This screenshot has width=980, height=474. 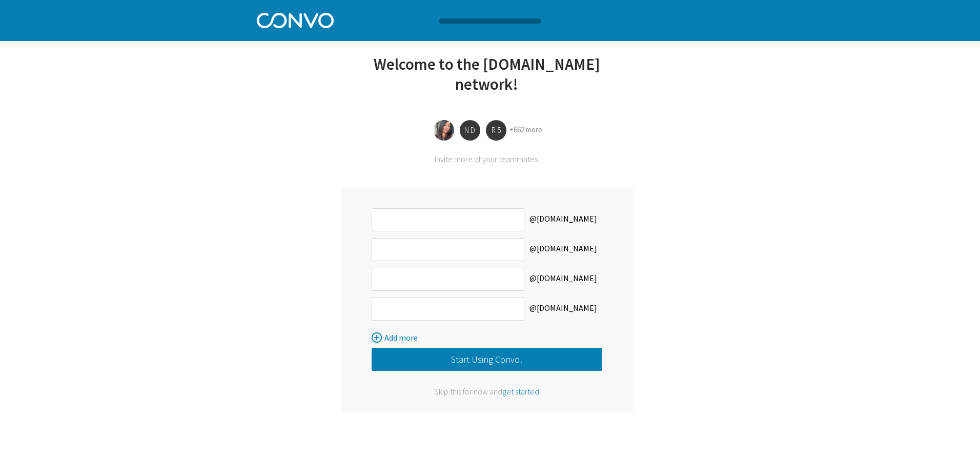 What do you see at coordinates (526, 129) in the screenshot?
I see `a: +662 more` at bounding box center [526, 129].